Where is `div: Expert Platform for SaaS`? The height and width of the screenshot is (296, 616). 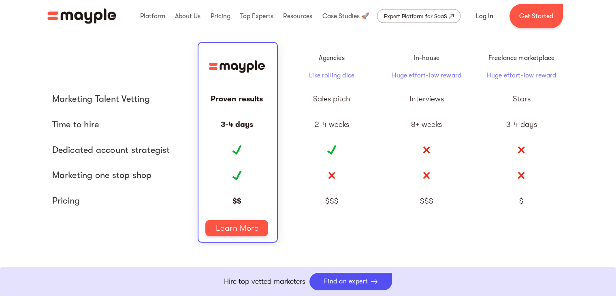 div: Expert Platform for SaaS is located at coordinates (415, 16).